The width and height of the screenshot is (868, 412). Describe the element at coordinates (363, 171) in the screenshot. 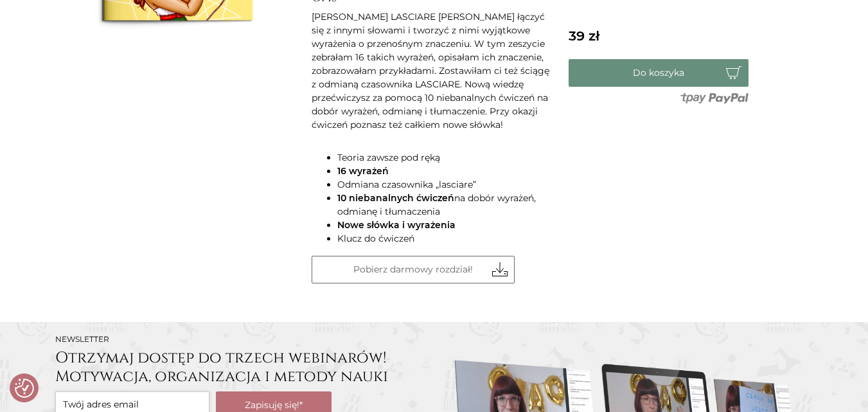

I see `strong: 16 wyrażeń` at that location.